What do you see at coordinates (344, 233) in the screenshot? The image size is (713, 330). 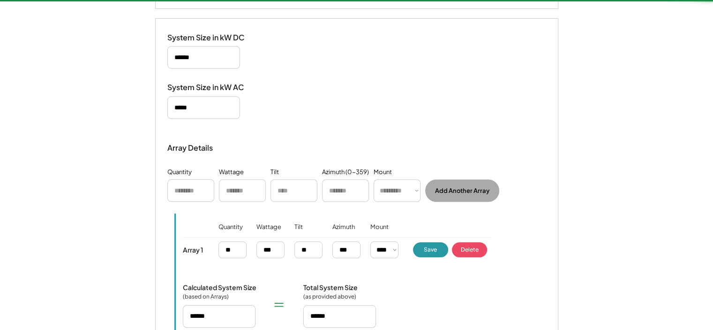 I see `div: Azimuth` at bounding box center [344, 233].